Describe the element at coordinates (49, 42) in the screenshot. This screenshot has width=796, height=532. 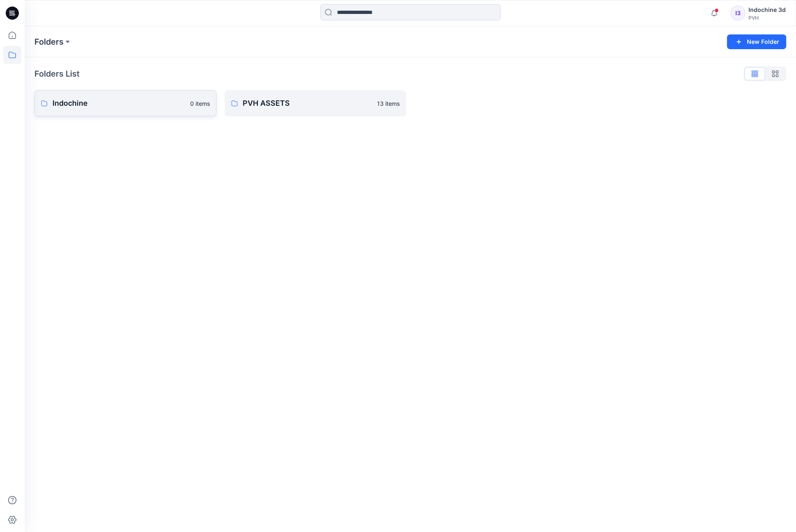
I see `p: Folders` at that location.